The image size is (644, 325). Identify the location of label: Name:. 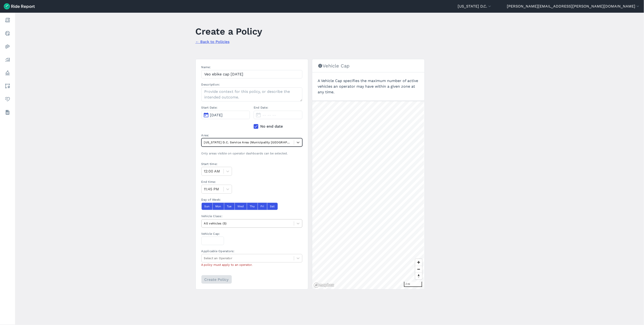
(252, 67).